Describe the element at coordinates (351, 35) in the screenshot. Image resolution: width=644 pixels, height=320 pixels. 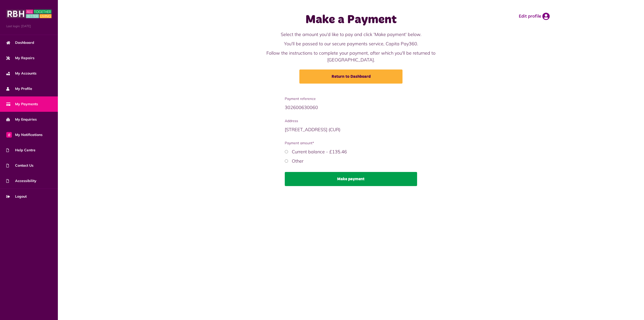
I see `p: Select the amount you'd like to pay and click 'Make payment' below.` at that location.